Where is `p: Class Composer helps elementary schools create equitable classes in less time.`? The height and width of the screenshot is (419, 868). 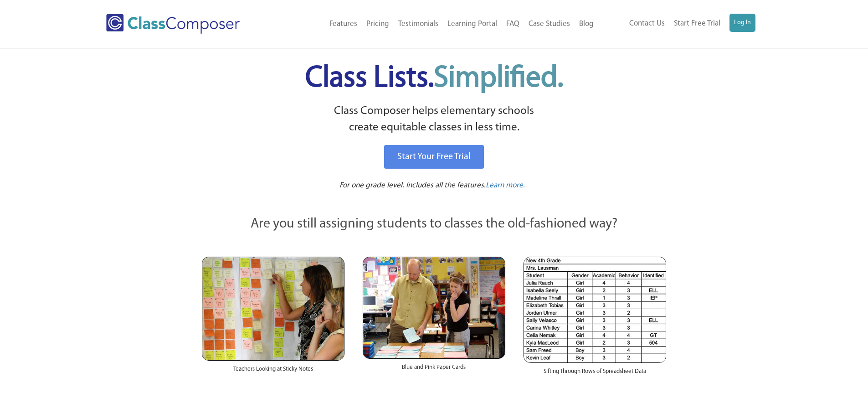 p: Class Composer helps elementary schools create equitable classes in less time. is located at coordinates (434, 119).